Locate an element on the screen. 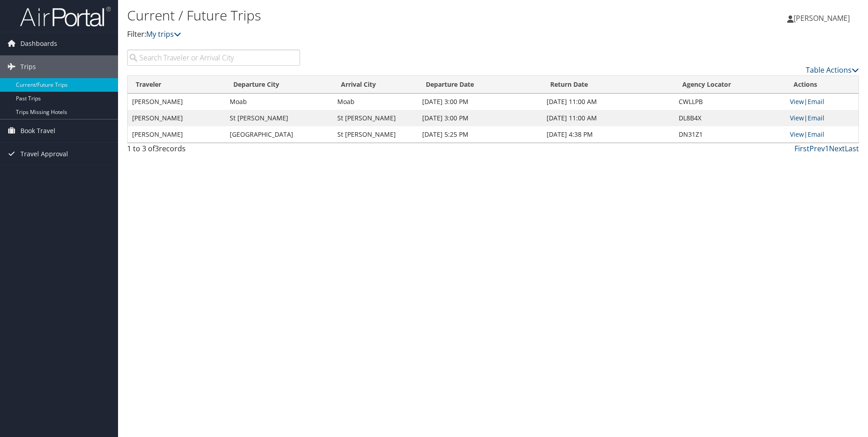 This screenshot has width=868, height=437. a: My trips is located at coordinates (163, 34).